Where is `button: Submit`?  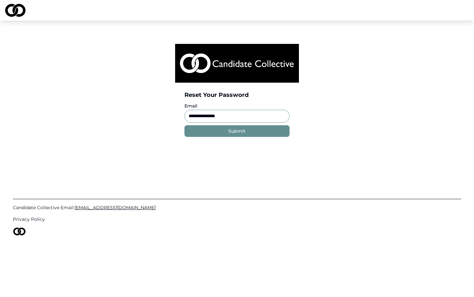 button: Submit is located at coordinates (237, 131).